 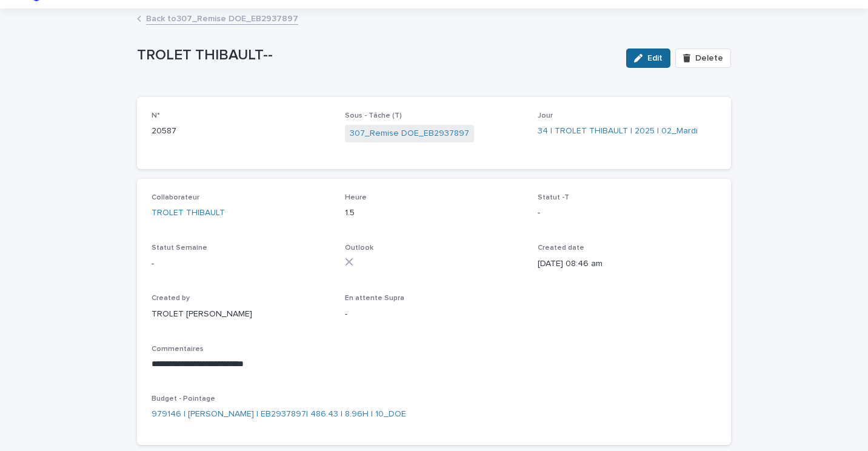 What do you see at coordinates (222, 17) in the screenshot?
I see `a: Back to307_Remise DOE_EB2937897` at bounding box center [222, 17].